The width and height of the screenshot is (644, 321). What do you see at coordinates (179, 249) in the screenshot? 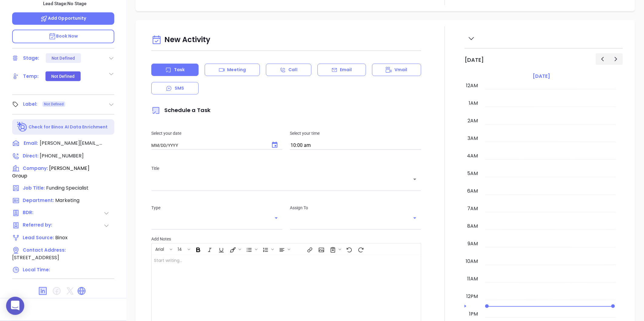
I see `span: 14` at bounding box center [179, 249].